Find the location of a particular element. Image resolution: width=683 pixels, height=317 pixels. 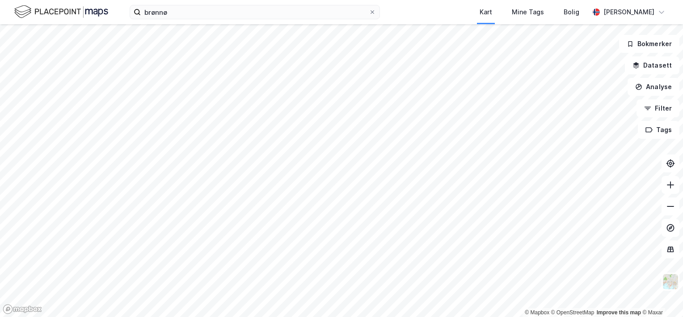

div: Mine Tags is located at coordinates (528, 12).